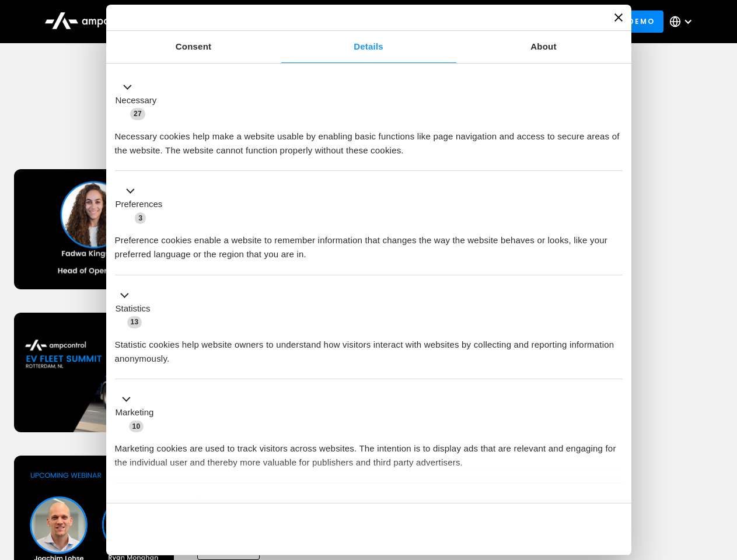  What do you see at coordinates (140, 218) in the screenshot?
I see `span: 3` at bounding box center [140, 218].